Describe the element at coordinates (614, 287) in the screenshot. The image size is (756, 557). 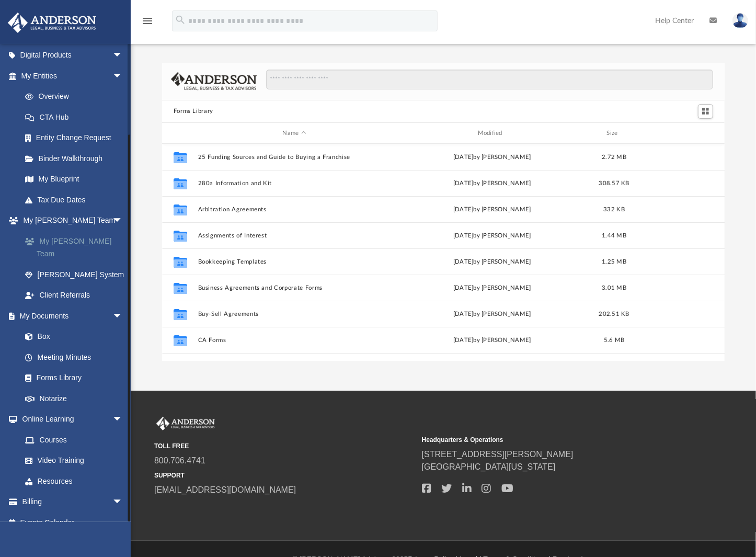
I see `span: 3.01 MB` at that location.